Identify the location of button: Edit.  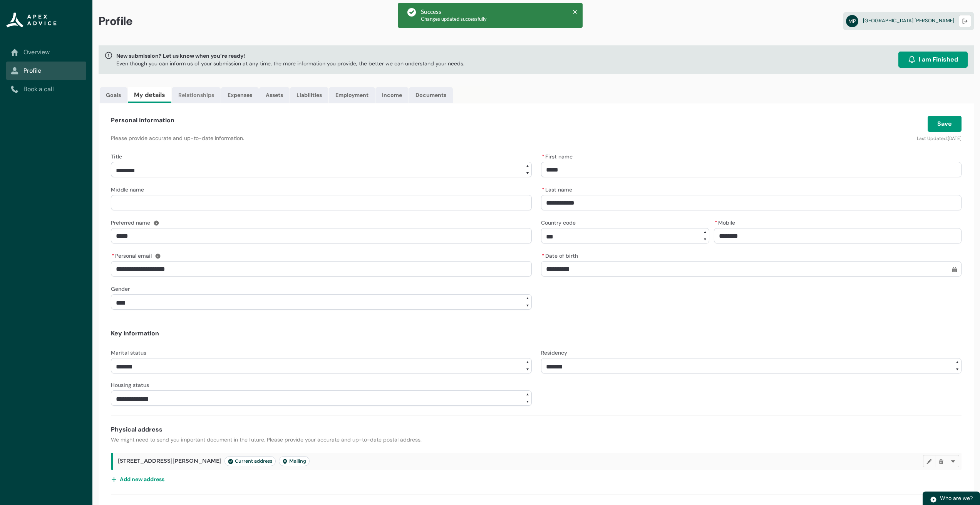
(929, 461).